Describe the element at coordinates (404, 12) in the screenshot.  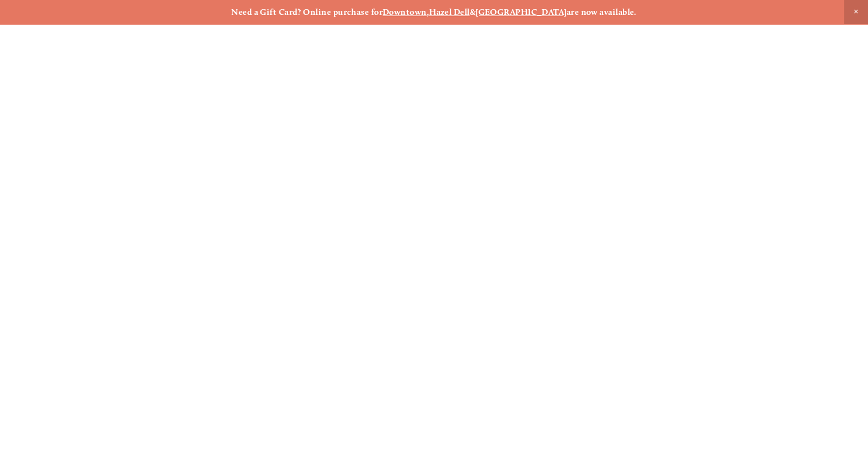
I see `strong: Downtown` at that location.